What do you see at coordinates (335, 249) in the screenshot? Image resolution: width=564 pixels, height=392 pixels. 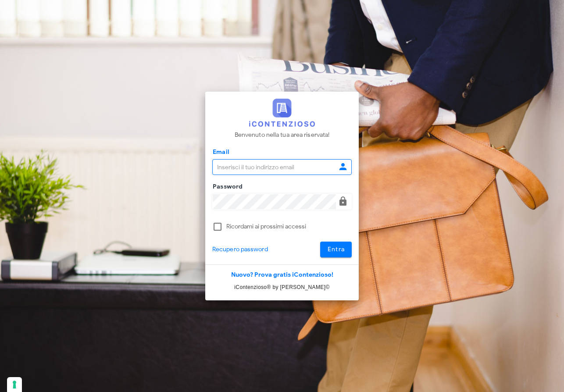 I see `span: Entra` at bounding box center [335, 249].